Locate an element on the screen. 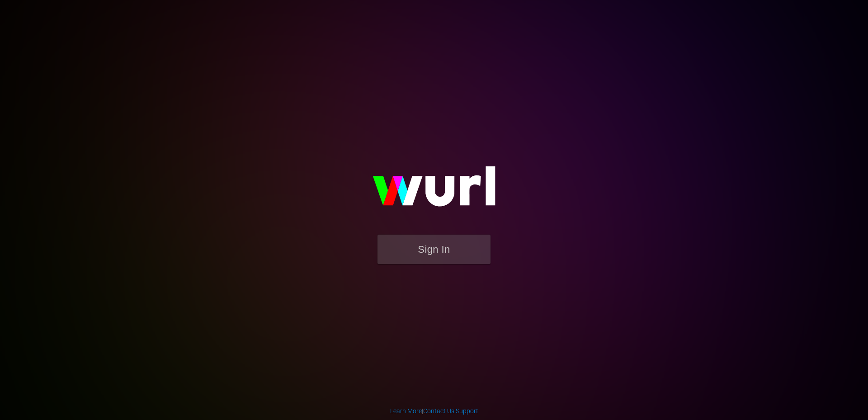 This screenshot has width=868, height=420. a: Learn More is located at coordinates (406, 411).